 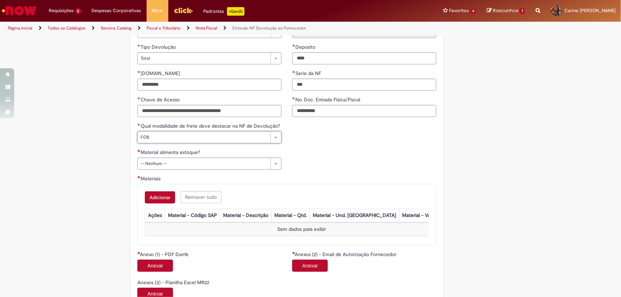 I want to click on span: Qual modalidade de frete deve destacar na NF de Devolução?, so click(x=211, y=126).